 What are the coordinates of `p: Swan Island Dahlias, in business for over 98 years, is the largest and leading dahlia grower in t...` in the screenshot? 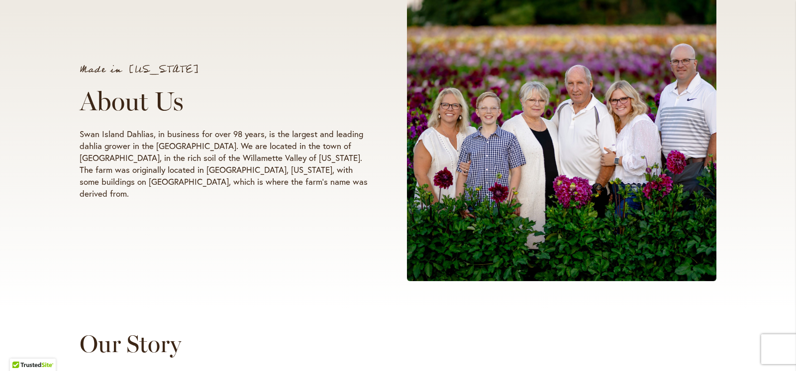 It's located at (224, 164).